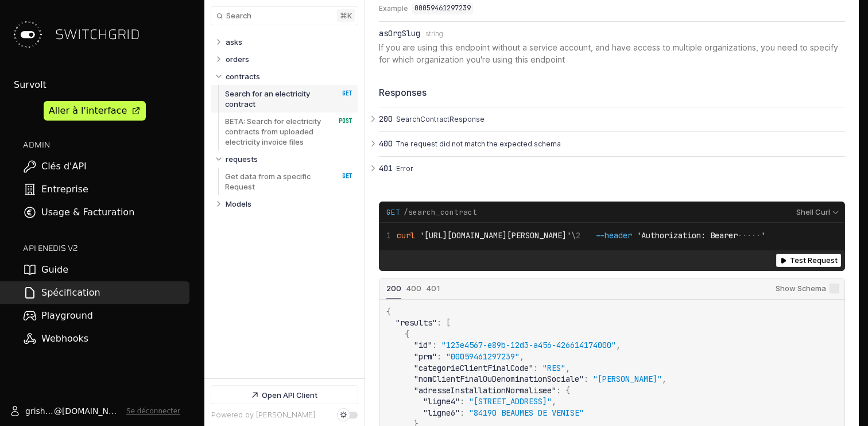  I want to click on a: Aller à l'interface, so click(95, 111).